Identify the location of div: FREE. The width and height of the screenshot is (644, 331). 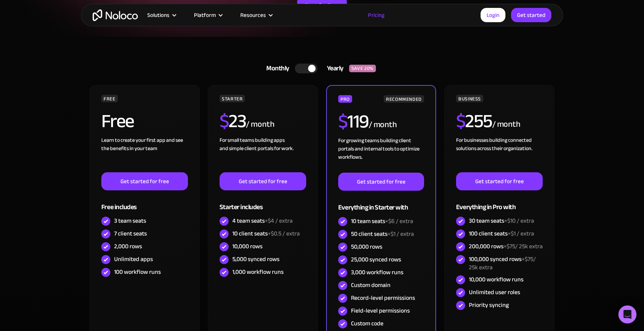
(109, 99).